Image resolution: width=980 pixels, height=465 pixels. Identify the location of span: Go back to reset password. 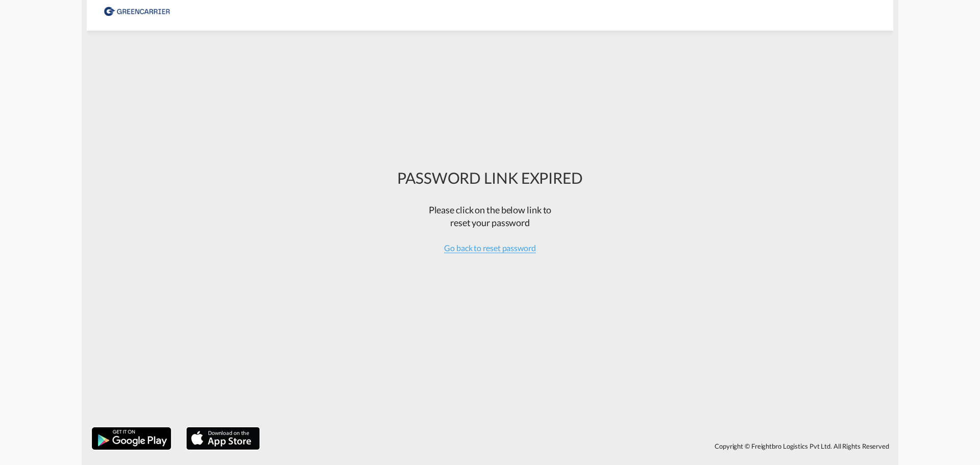
(490, 249).